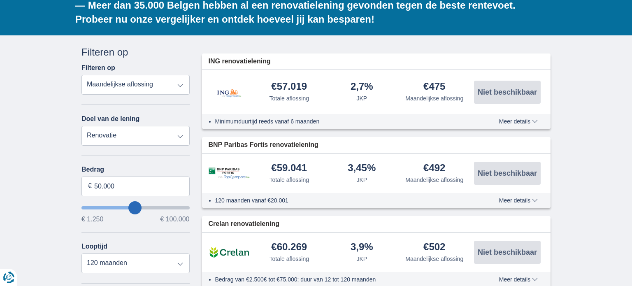 This screenshot has width=632, height=286. Describe the element at coordinates (174, 219) in the screenshot. I see `span: € 100.000` at that location.